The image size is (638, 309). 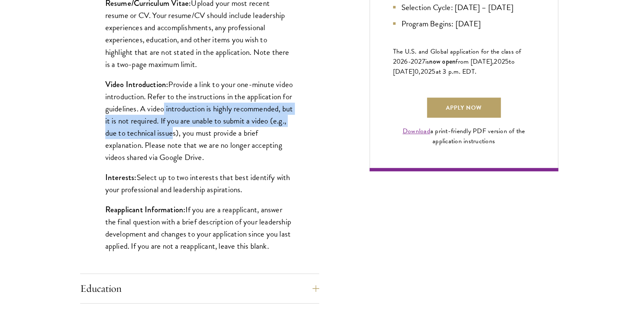 I want to click on span: -202, so click(x=415, y=62).